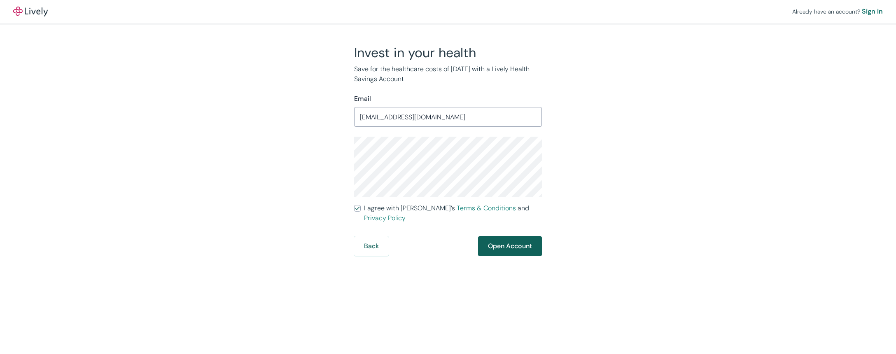  Describe the element at coordinates (448, 53) in the screenshot. I see `h2: Invest in your health` at that location.